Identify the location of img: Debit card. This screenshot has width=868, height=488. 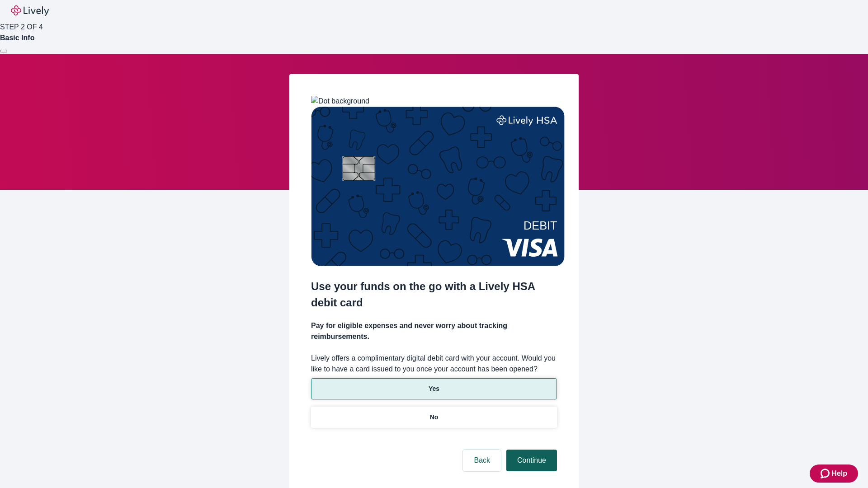
(437, 186).